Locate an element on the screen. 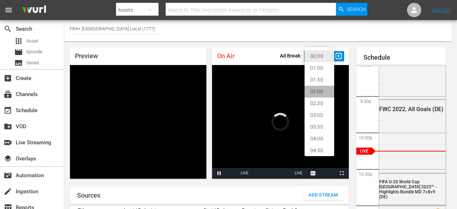 This screenshot has height=209, width=457. li: 00:30 is located at coordinates (319, 56).